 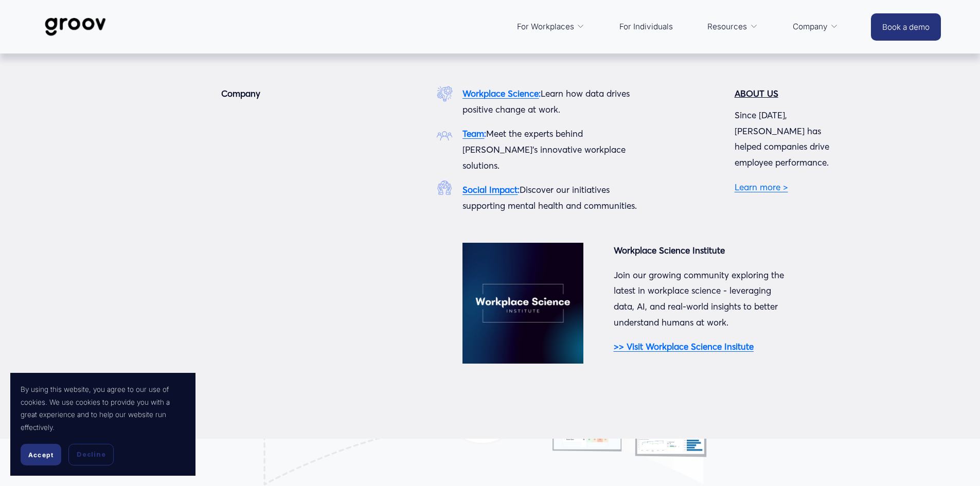 I want to click on span: Company, so click(x=810, y=26).